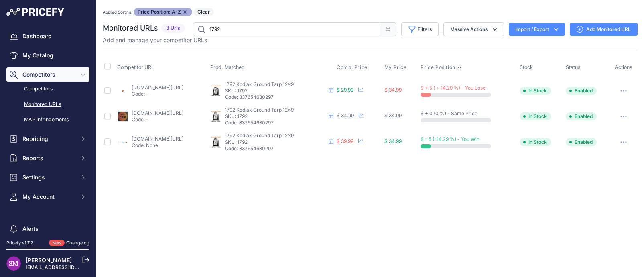 The width and height of the screenshot is (644, 277). What do you see at coordinates (56, 243) in the screenshot?
I see `span: New` at bounding box center [56, 243].